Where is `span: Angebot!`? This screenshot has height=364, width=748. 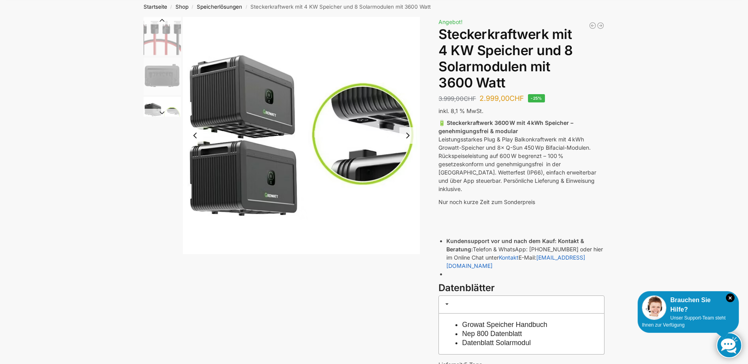 span: Angebot! is located at coordinates (450, 22).